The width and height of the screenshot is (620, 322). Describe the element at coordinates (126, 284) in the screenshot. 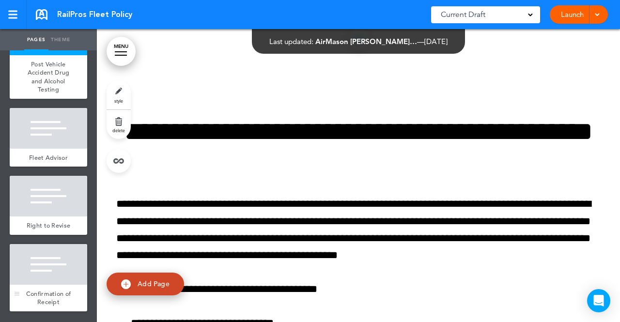

I see `img: add.svg` at that location.